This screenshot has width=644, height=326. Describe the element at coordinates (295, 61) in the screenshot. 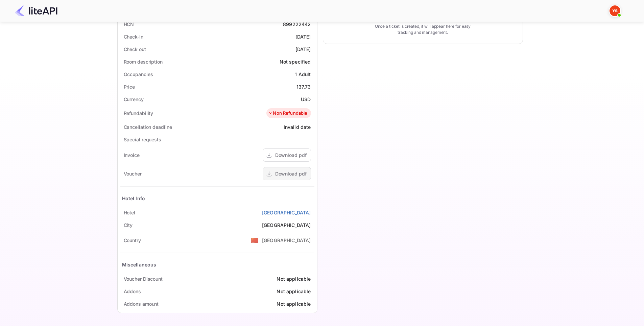

I see `div: Not specified` at that location.